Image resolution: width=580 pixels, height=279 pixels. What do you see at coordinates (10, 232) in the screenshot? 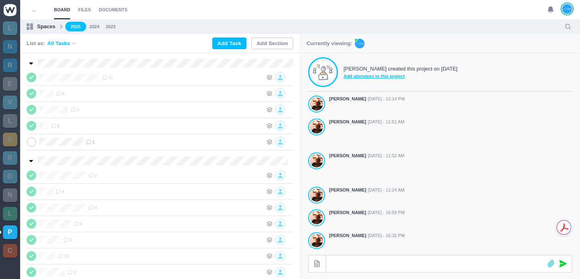
I see `a: P` at bounding box center [10, 232].